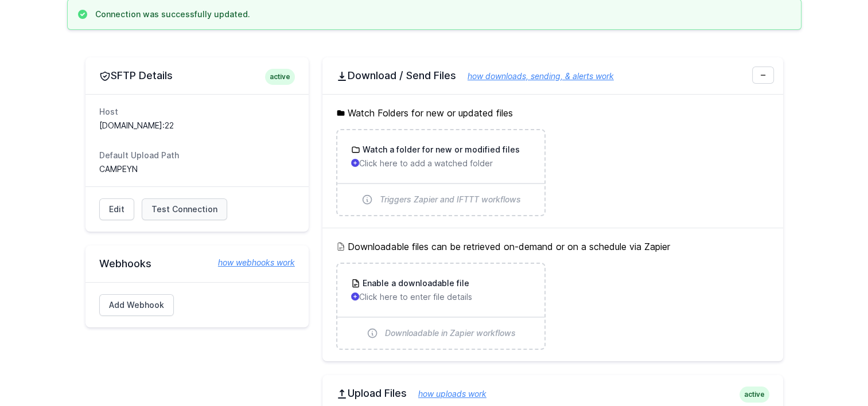 This screenshot has width=868, height=406. What do you see at coordinates (534, 76) in the screenshot?
I see `a: how downloads, sending, & alerts work` at bounding box center [534, 76].